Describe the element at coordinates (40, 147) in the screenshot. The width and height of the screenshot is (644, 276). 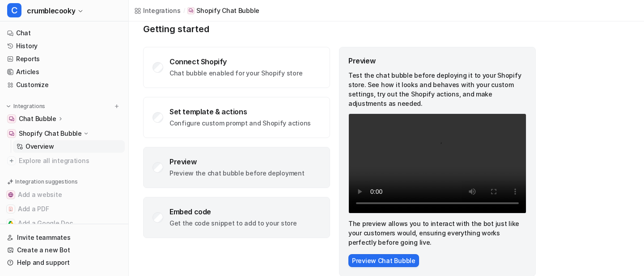
I see `p: Overview` at that location.